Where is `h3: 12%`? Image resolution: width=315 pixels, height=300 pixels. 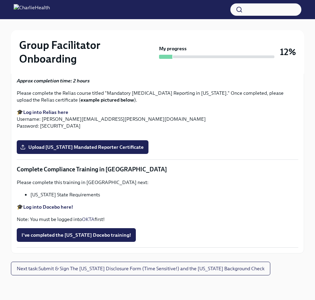
h3: 12% is located at coordinates (288, 52).